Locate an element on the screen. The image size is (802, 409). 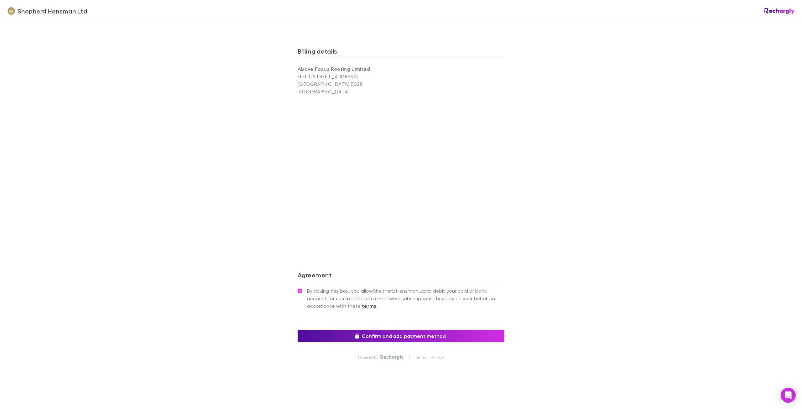
strong: terms is located at coordinates (369, 306).